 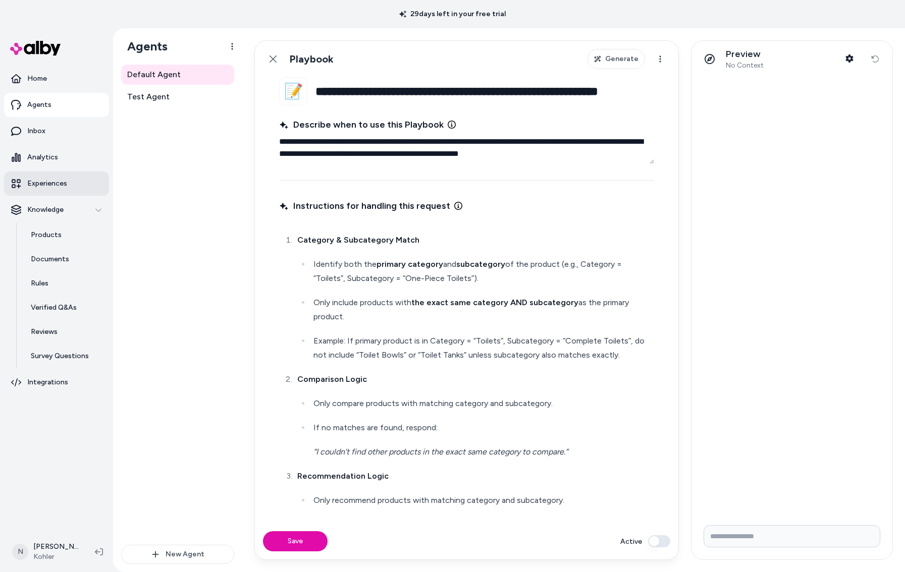 What do you see at coordinates (65, 356) in the screenshot?
I see `a: Survey Questions` at bounding box center [65, 356].